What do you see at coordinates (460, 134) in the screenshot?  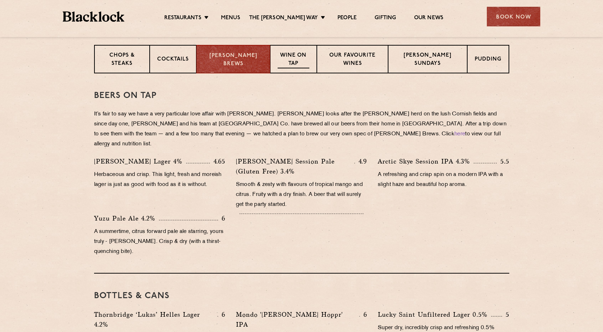 I see `a: here` at bounding box center [460, 134].